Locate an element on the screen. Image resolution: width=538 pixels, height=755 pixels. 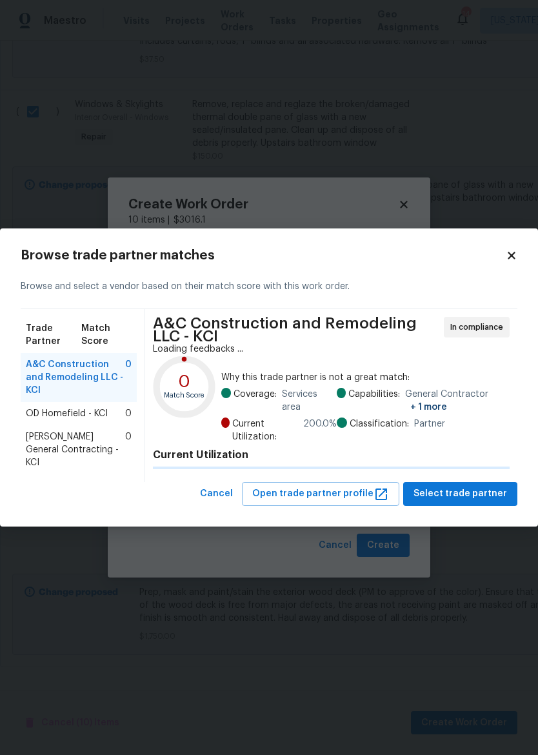
button: Cancel is located at coordinates (216, 494).